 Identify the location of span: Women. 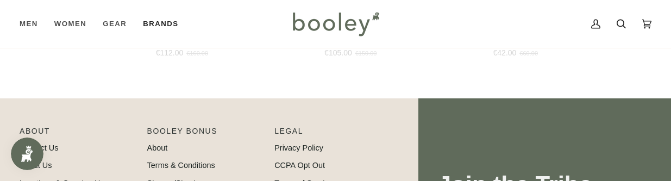
(70, 24).